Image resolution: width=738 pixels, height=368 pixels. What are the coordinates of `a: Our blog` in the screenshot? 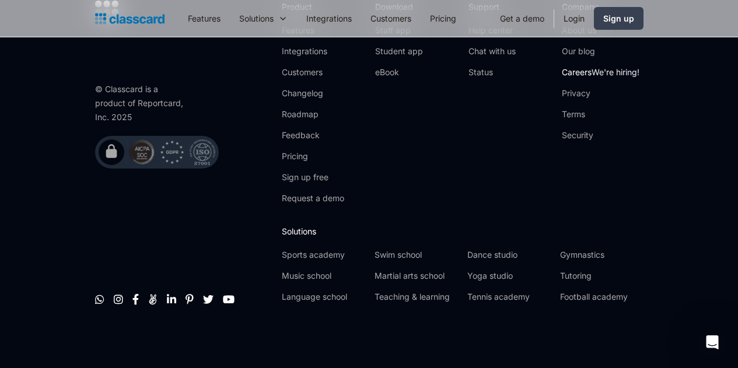 It's located at (600, 51).